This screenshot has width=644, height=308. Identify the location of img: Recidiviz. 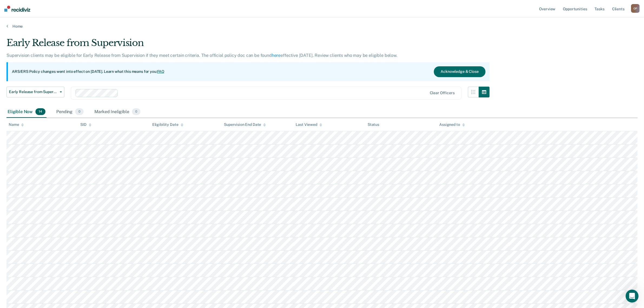
(17, 9).